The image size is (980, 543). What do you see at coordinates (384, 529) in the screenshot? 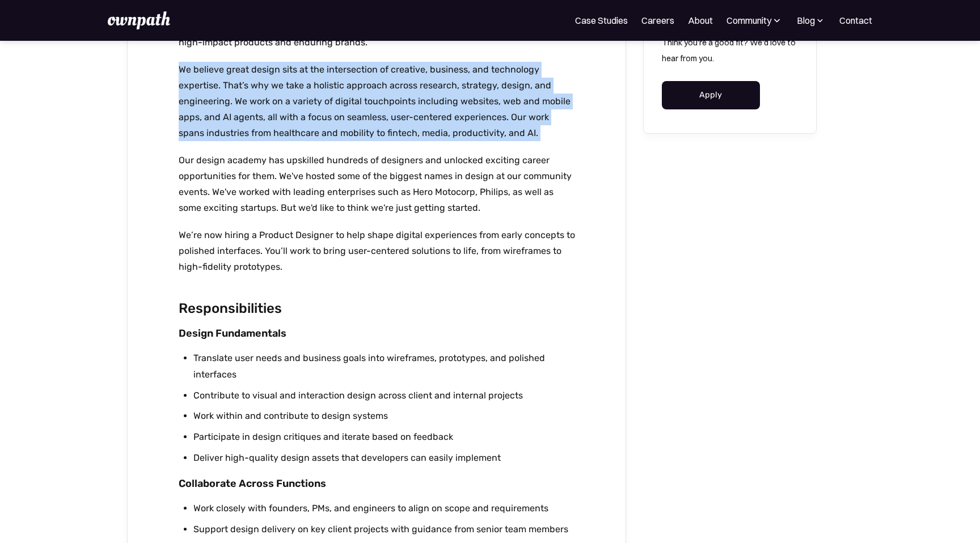
I see `li: Support design delivery on key client projects with guidance from senior team members` at bounding box center [384, 529].